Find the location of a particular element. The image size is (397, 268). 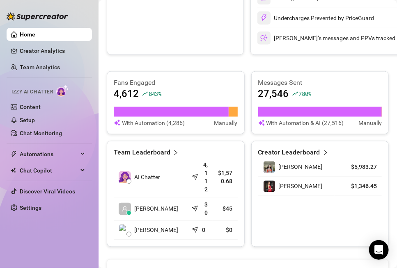

article: With Automation & AI (27,516) is located at coordinates (305, 123).